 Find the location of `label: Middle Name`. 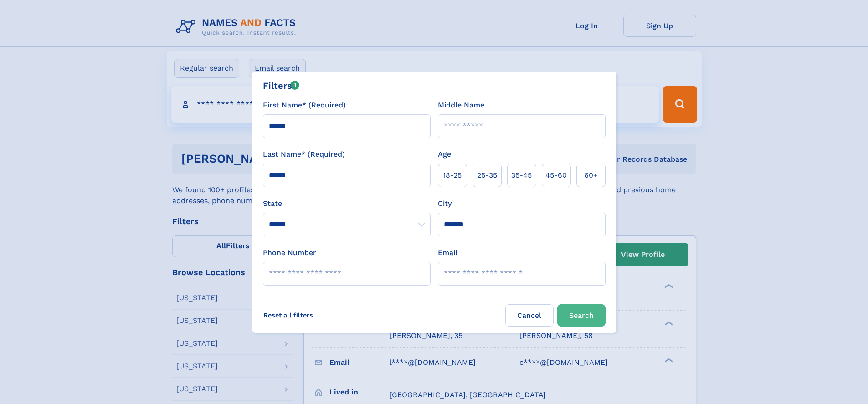

label: Middle Name is located at coordinates (461, 105).